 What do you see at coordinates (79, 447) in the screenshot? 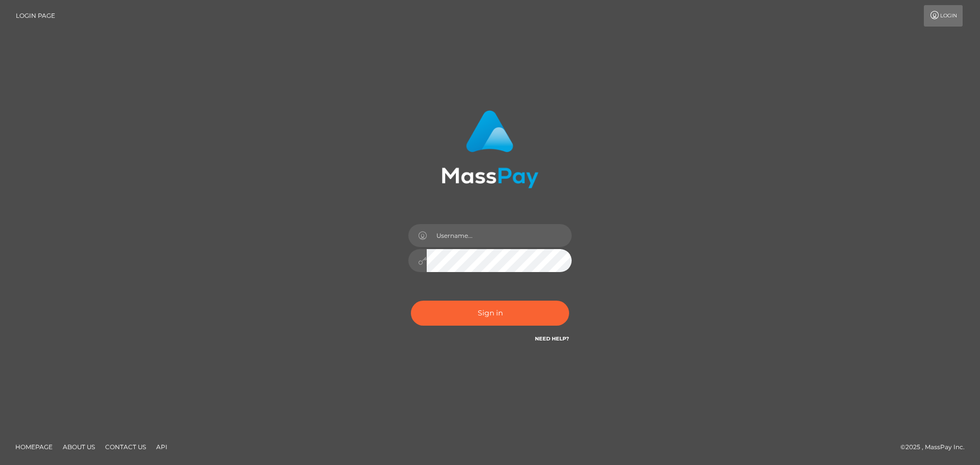
I see `a: About Us` at bounding box center [79, 447].